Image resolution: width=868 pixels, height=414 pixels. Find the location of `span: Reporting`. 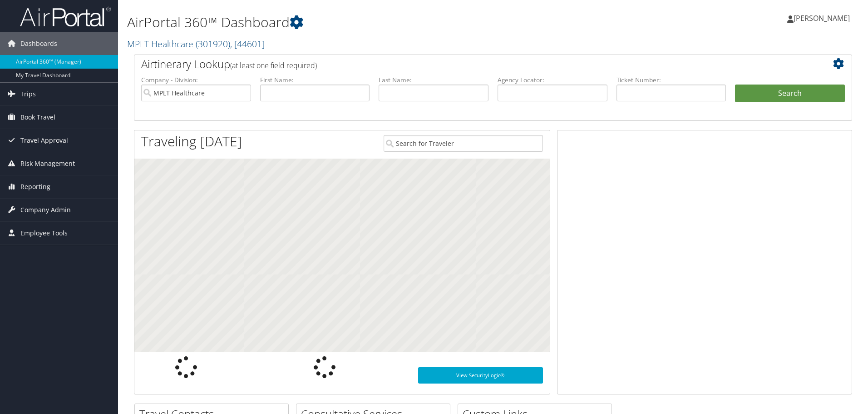

span: Reporting is located at coordinates (35, 187).